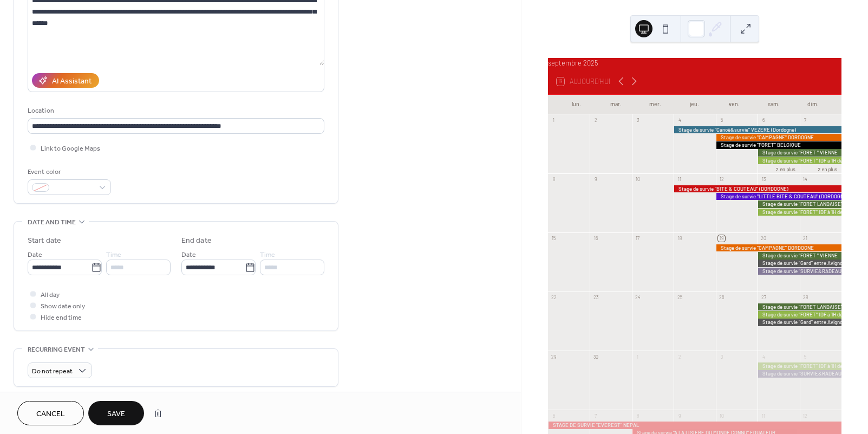 Image resolution: width=868 pixels, height=434 pixels. I want to click on div: 15, so click(554, 238).